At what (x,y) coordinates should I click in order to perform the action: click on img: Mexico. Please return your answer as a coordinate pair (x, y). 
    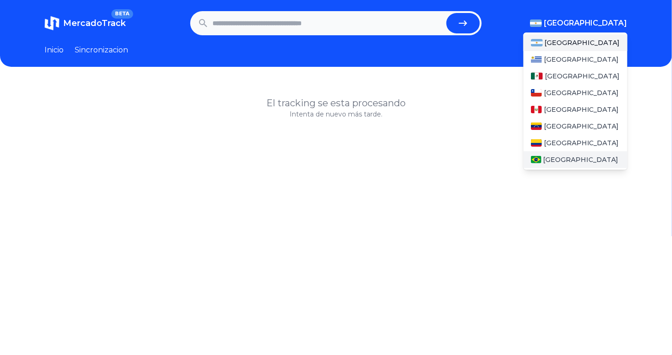
    Looking at the image, I should click on (537, 76).